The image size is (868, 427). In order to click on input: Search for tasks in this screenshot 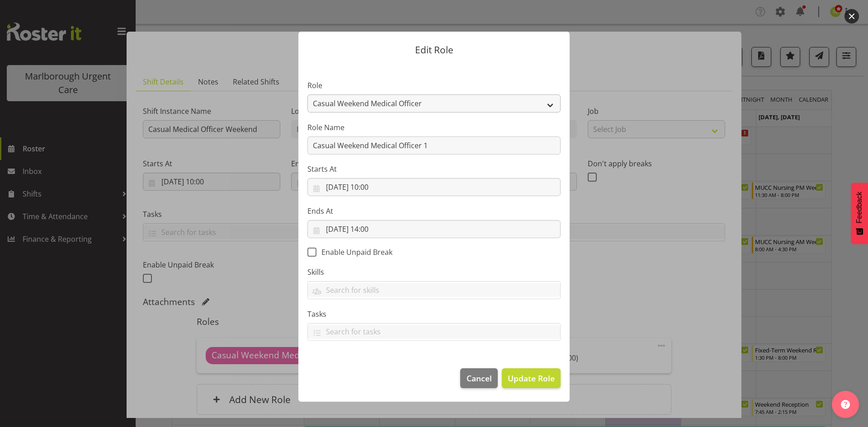, I will do `click(434, 332)`.